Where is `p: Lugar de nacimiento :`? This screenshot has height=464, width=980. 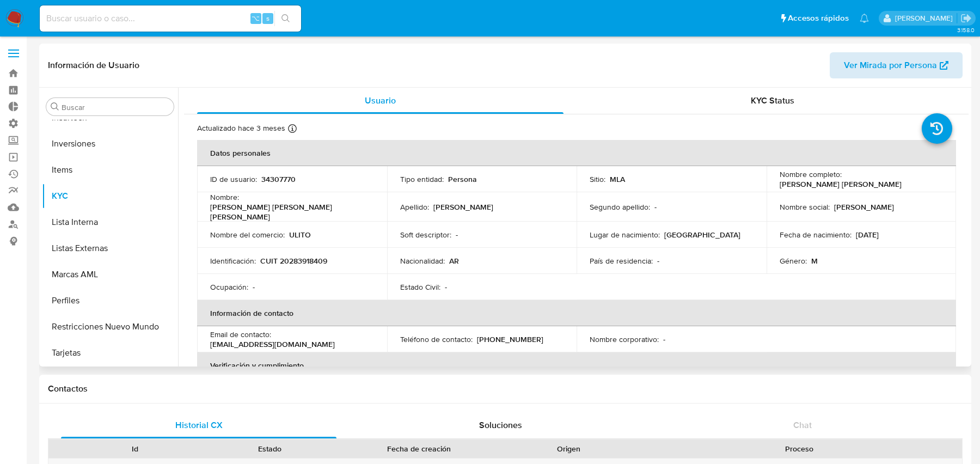 p: Lugar de nacimiento : is located at coordinates (625, 234).